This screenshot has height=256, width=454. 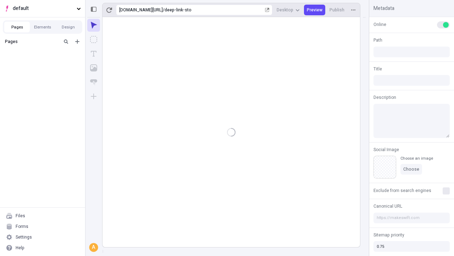 What do you see at coordinates (412, 218) in the screenshot?
I see `input: https://makeswift.com` at bounding box center [412, 218].